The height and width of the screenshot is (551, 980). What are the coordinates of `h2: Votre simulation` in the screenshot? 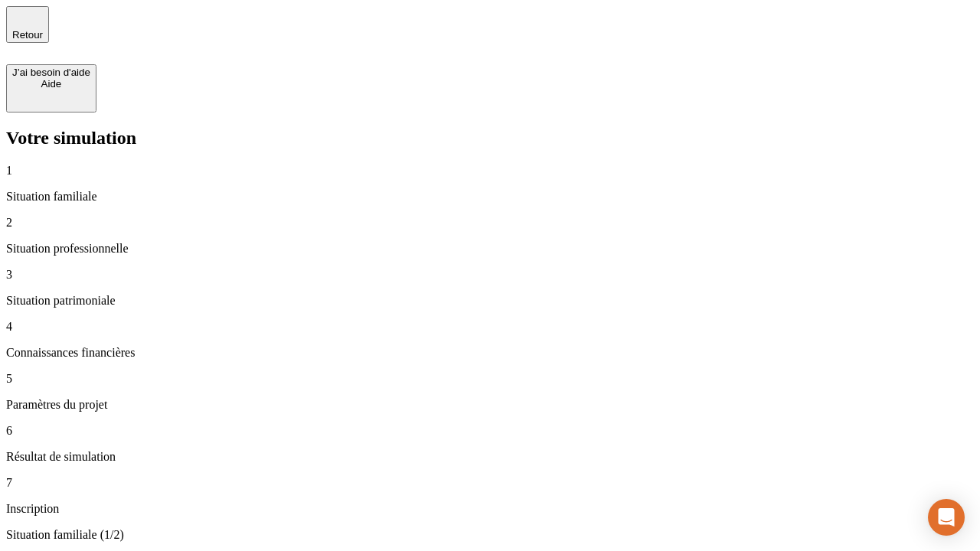 It's located at (490, 138).